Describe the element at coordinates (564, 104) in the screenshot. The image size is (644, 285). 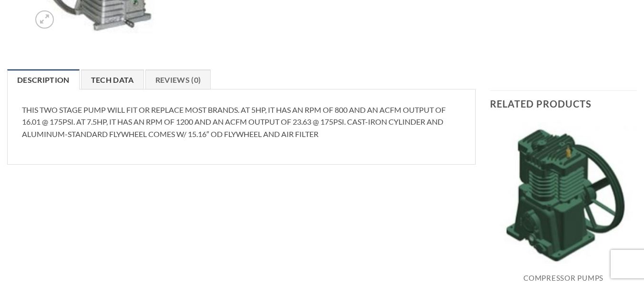
I see `h3: Related products` at that location.